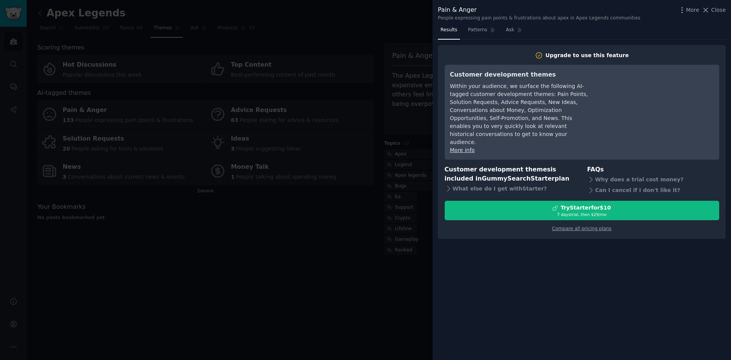 This screenshot has height=360, width=731. Describe the element at coordinates (582, 210) in the screenshot. I see `button: TryStarterfor$107 daystrial, then $29/mo` at that location.